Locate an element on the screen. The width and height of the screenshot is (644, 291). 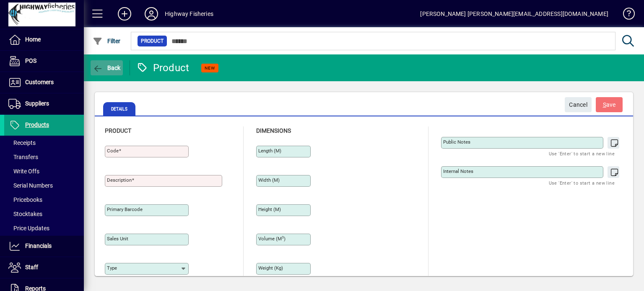
span: Back is located at coordinates (107, 68).